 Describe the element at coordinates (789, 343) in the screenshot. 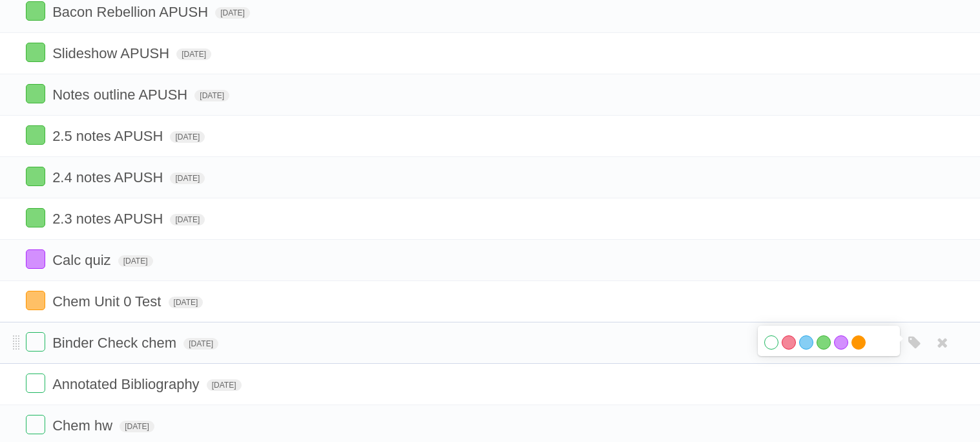

I see `label: Red` at that location.